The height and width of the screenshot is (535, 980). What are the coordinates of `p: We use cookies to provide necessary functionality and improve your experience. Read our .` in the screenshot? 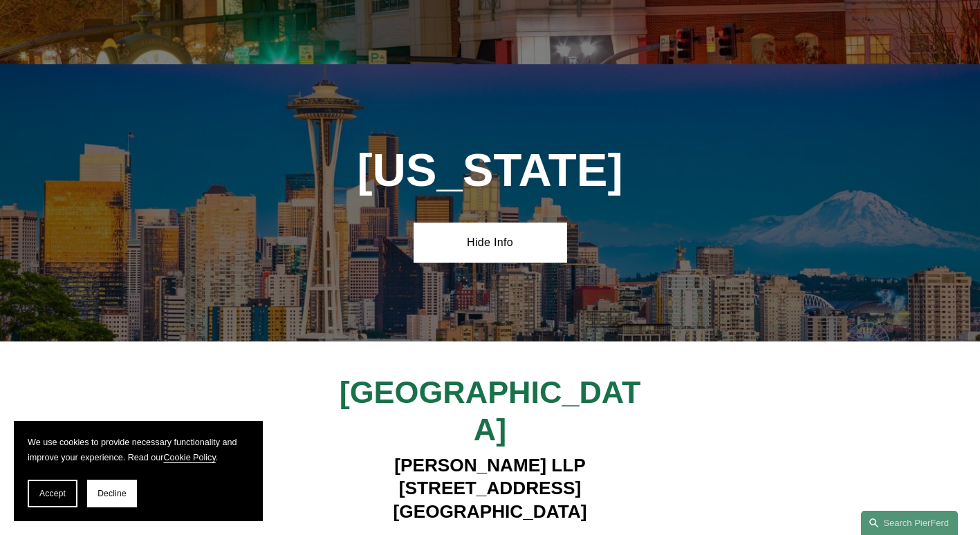 It's located at (138, 450).